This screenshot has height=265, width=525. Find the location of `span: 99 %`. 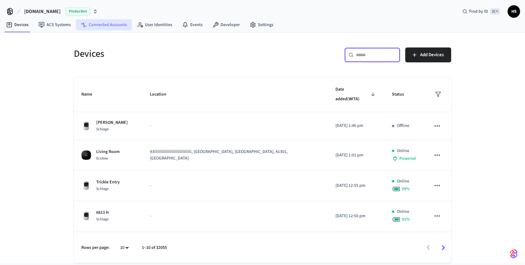

span: 99 % is located at coordinates (405, 189).